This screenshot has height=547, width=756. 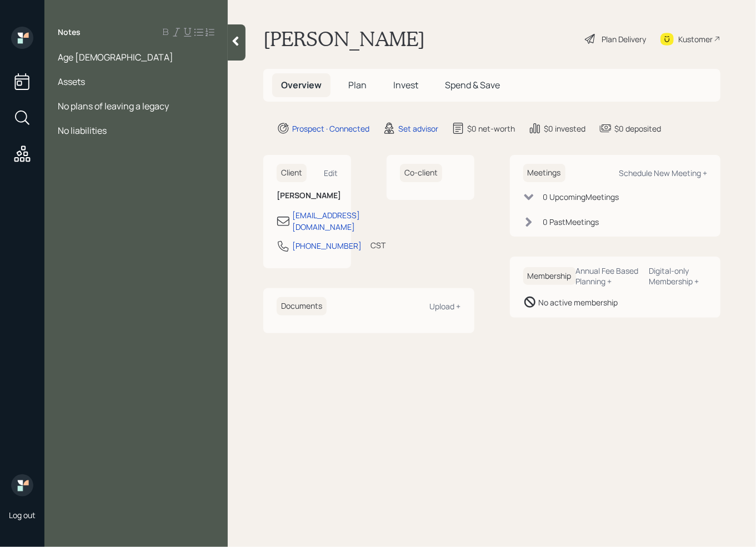 What do you see at coordinates (405, 85) in the screenshot?
I see `span: Invest` at bounding box center [405, 85].